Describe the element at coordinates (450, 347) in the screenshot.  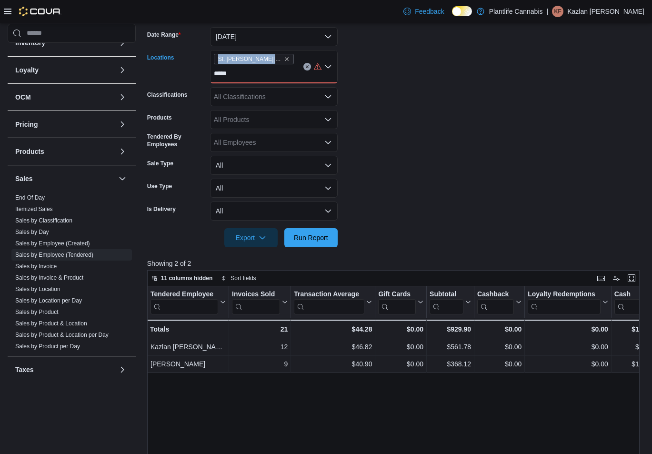
I see `div: $561.78` at that location.